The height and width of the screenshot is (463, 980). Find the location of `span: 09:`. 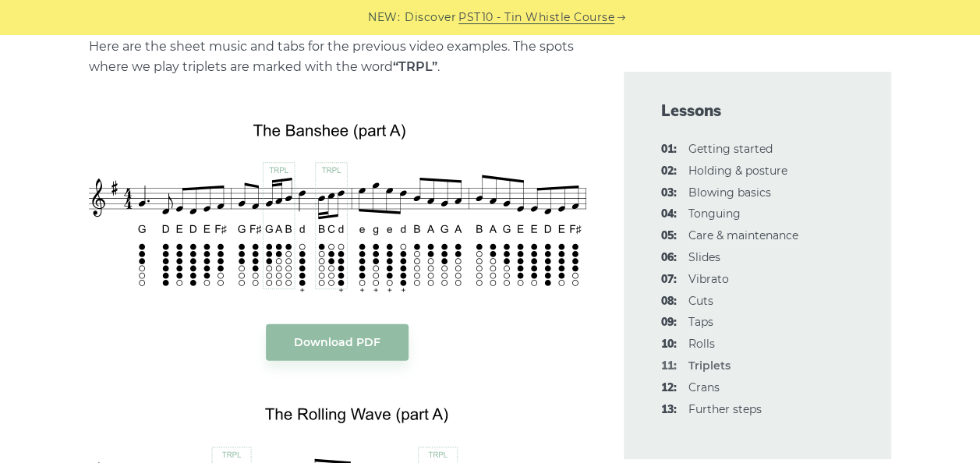

span: 09: is located at coordinates (669, 323).